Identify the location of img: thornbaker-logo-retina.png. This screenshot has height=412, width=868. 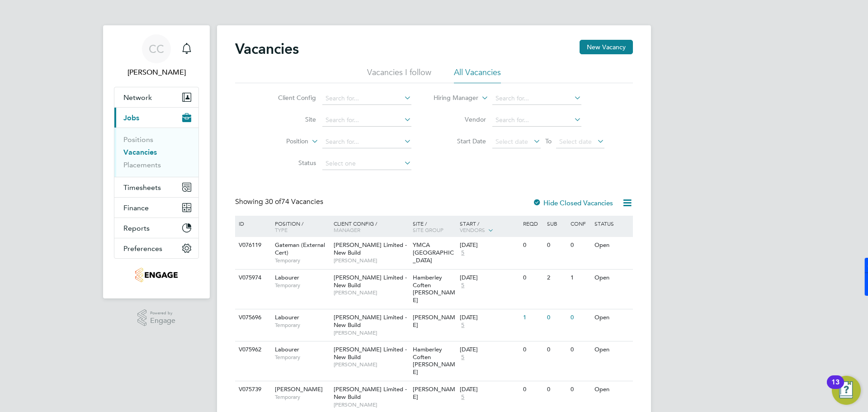
(156, 275).